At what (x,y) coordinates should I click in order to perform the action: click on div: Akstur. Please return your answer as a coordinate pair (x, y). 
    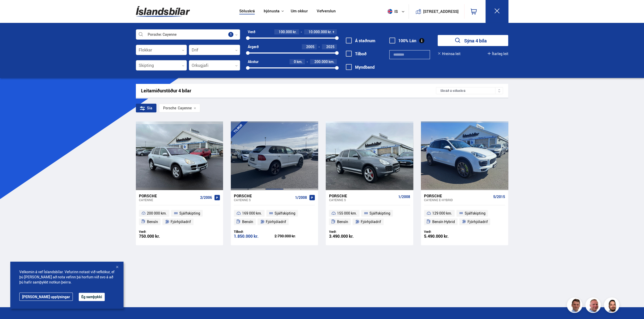
    Looking at the image, I should click on (253, 62).